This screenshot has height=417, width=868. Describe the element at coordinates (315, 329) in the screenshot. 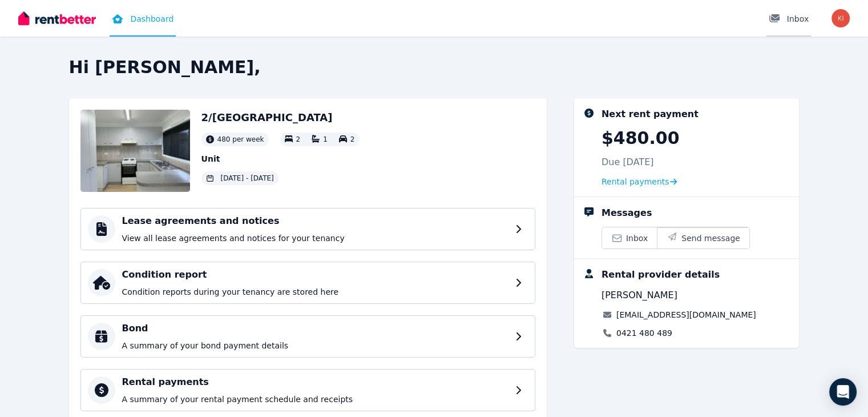

I see `h4: Bond` at that location.